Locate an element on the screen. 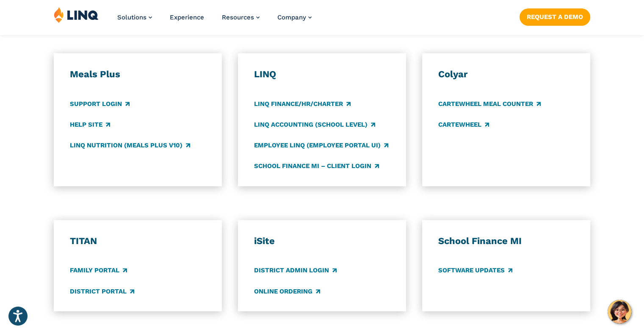 Image resolution: width=644 pixels, height=334 pixels. button: Hello, have a question? Let’s chat. is located at coordinates (619, 312).